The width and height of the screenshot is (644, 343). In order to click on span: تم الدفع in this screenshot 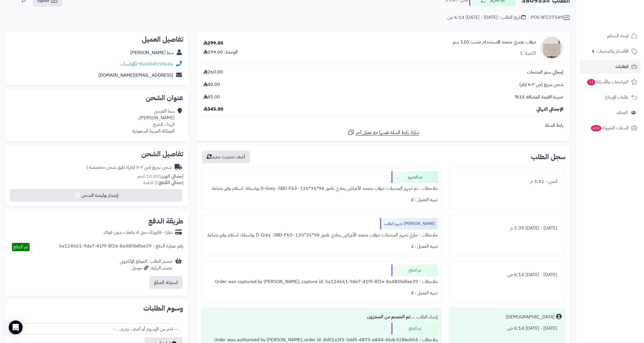, I will do `click(21, 247)`.